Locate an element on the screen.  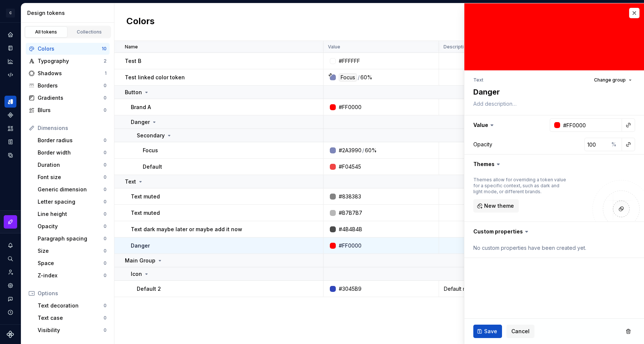
button: Save is located at coordinates (487, 331).